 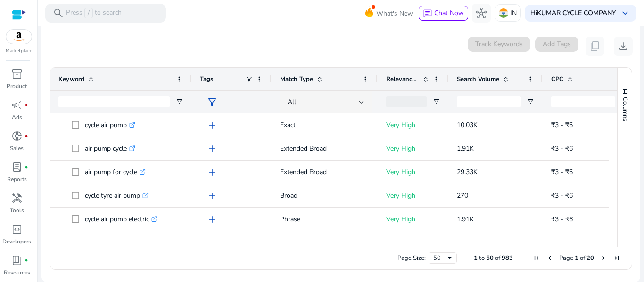 What do you see at coordinates (507, 258) in the screenshot?
I see `span: 983` at bounding box center [507, 258].